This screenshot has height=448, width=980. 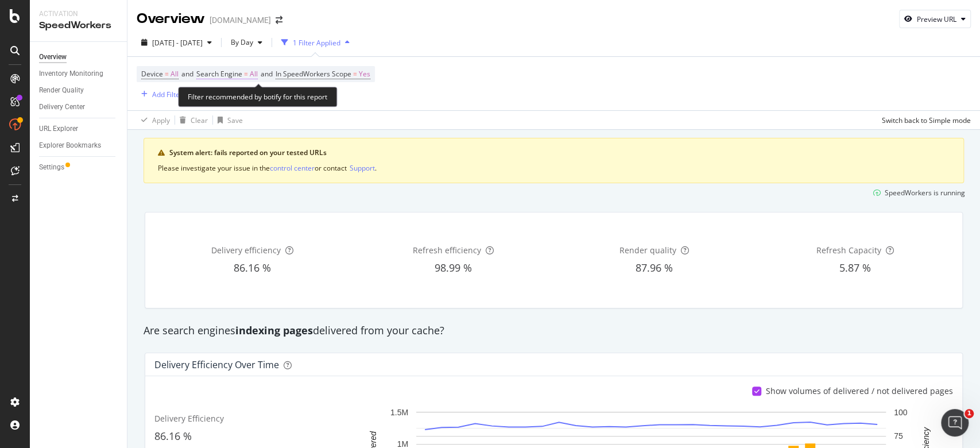 What do you see at coordinates (446, 250) in the screenshot?
I see `span: Refresh efficiency` at bounding box center [446, 250].